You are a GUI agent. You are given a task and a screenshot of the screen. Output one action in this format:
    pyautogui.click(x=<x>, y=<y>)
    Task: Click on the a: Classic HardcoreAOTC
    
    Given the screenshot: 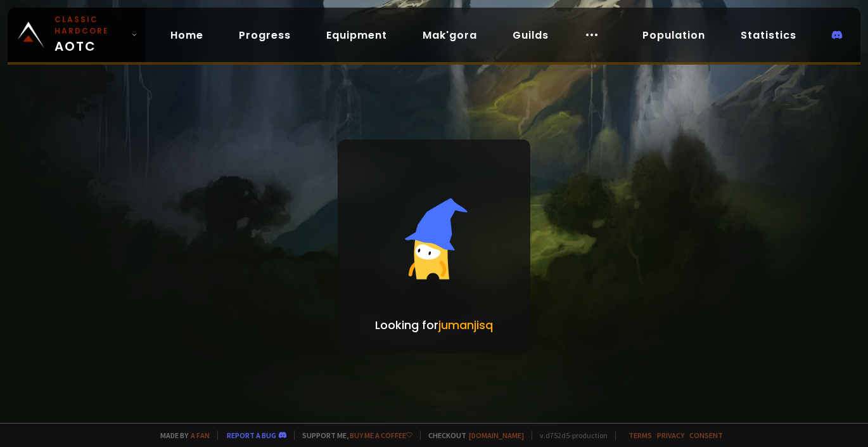 What is the action you would take?
    pyautogui.click(x=76, y=35)
    